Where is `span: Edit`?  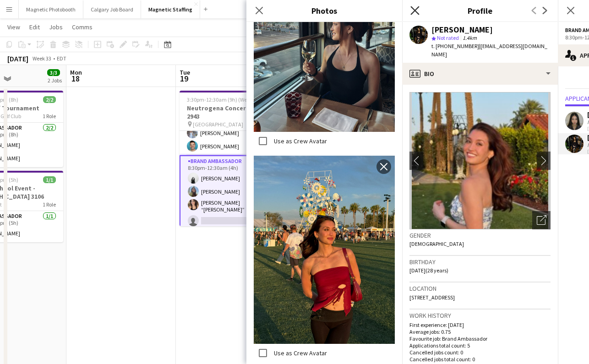
span: Edit is located at coordinates (34, 27).